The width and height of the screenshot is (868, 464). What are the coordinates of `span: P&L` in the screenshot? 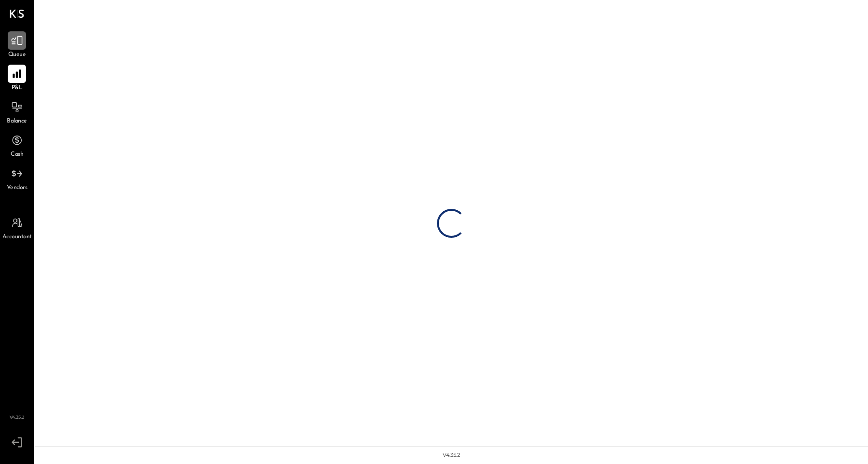 It's located at (17, 88).